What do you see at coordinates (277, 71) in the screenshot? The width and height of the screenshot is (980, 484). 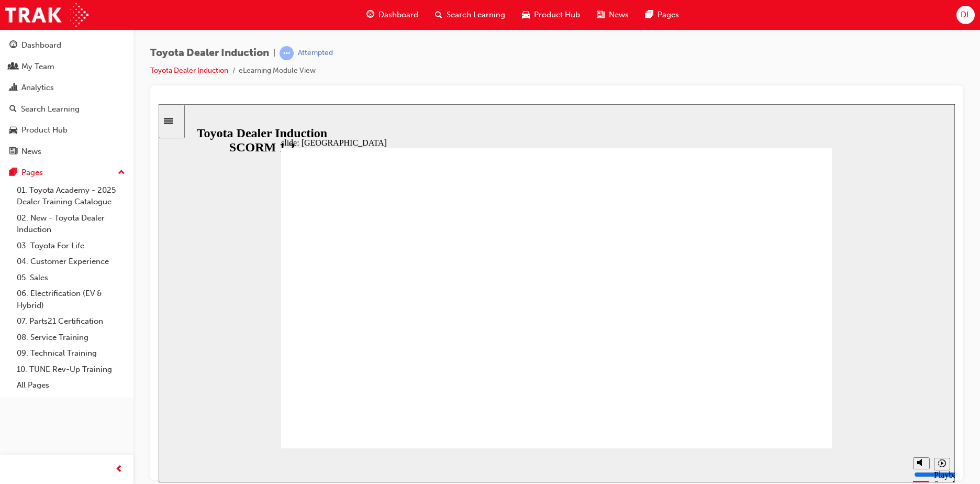 I see `li: eLearning Module View` at bounding box center [277, 71].